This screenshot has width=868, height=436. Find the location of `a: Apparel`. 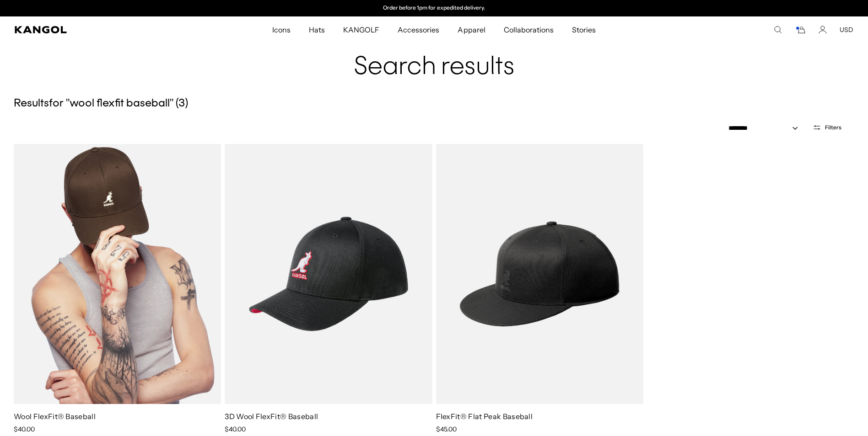

a: Apparel is located at coordinates (472, 30).